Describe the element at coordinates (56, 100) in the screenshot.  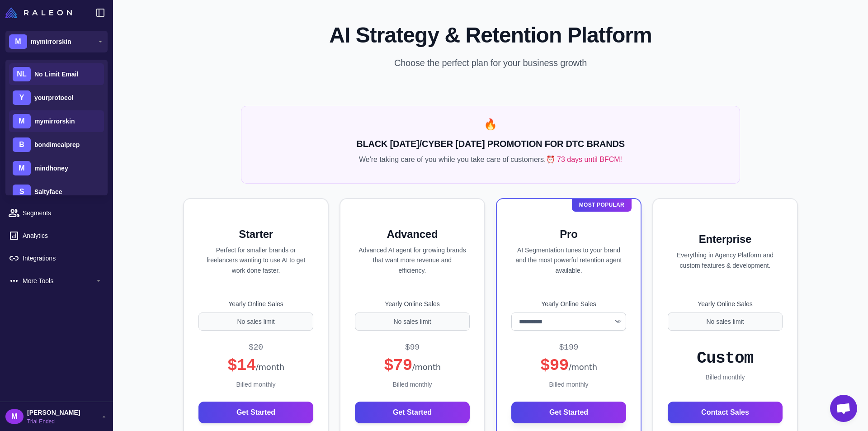
I see `a: Chats` at that location.